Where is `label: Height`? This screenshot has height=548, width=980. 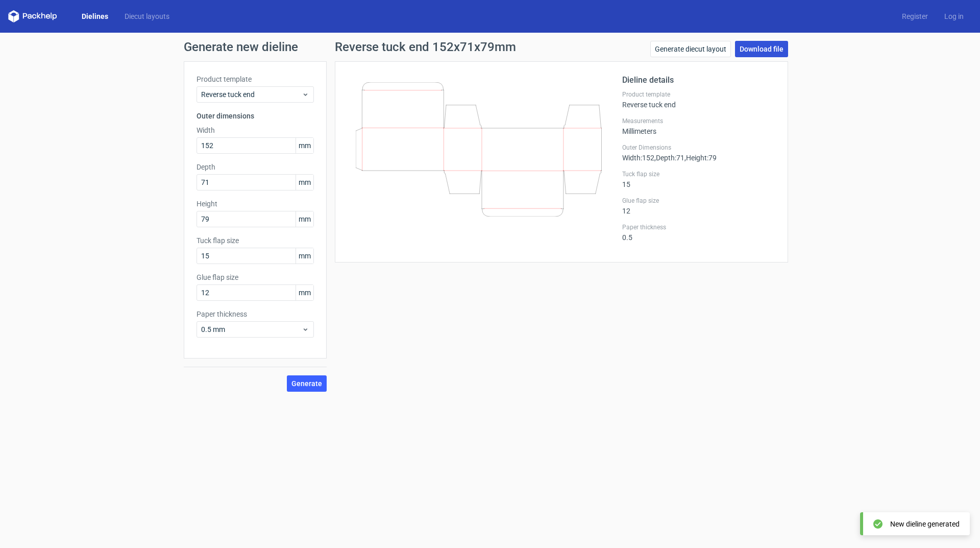 label: Height is located at coordinates (255, 204).